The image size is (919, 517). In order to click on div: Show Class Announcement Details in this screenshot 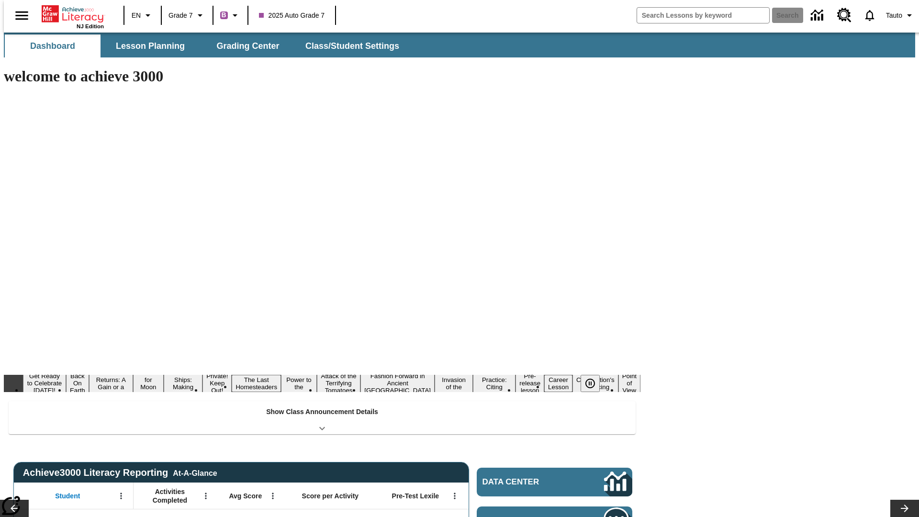, I will do `click(322, 417)`.